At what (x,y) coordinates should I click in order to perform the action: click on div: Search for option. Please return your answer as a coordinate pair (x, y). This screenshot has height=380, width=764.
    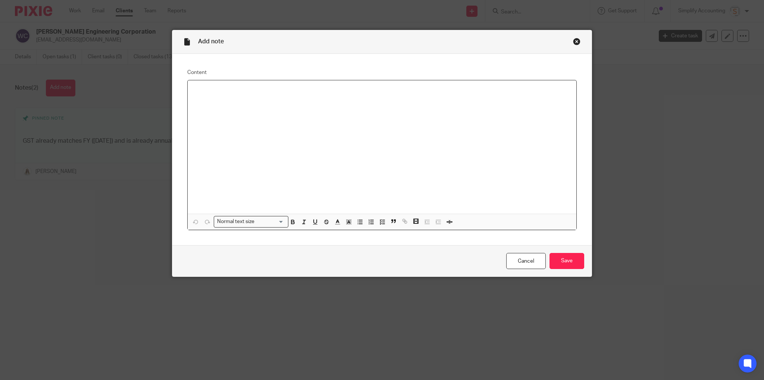
    Looking at the image, I should click on (251, 221).